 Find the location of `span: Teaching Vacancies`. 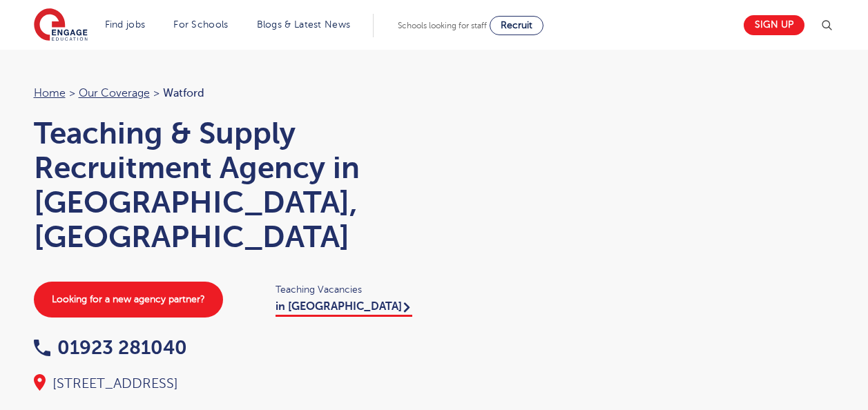

span: Teaching Vacancies is located at coordinates (348, 290).